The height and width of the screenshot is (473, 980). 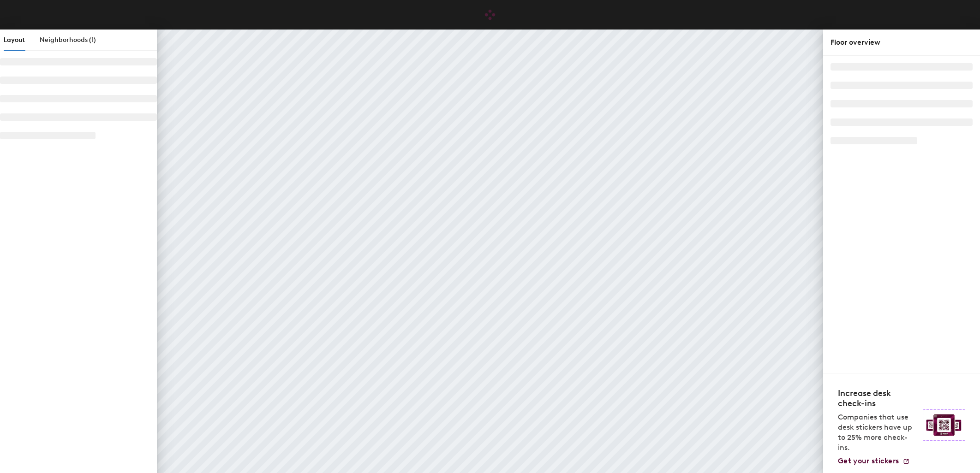 I want to click on p: Companies that use desk stickers have up to 25% more check-ins., so click(x=878, y=432).